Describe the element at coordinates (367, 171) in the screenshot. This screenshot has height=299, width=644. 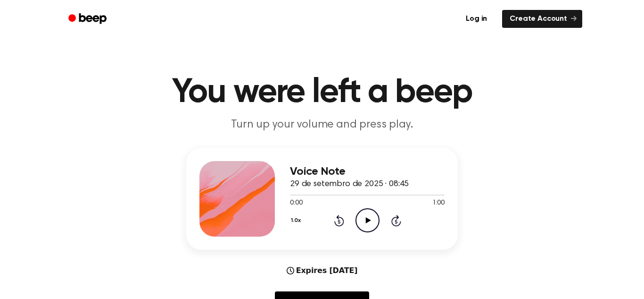
I see `h3: Voice Note` at that location.